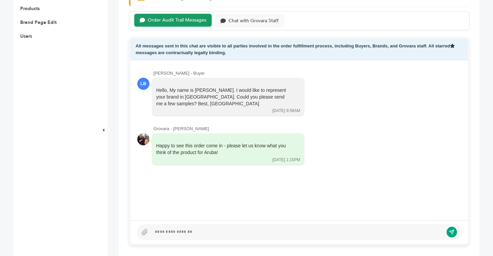  Describe the element at coordinates (26, 36) in the screenshot. I see `a: Users` at that location.